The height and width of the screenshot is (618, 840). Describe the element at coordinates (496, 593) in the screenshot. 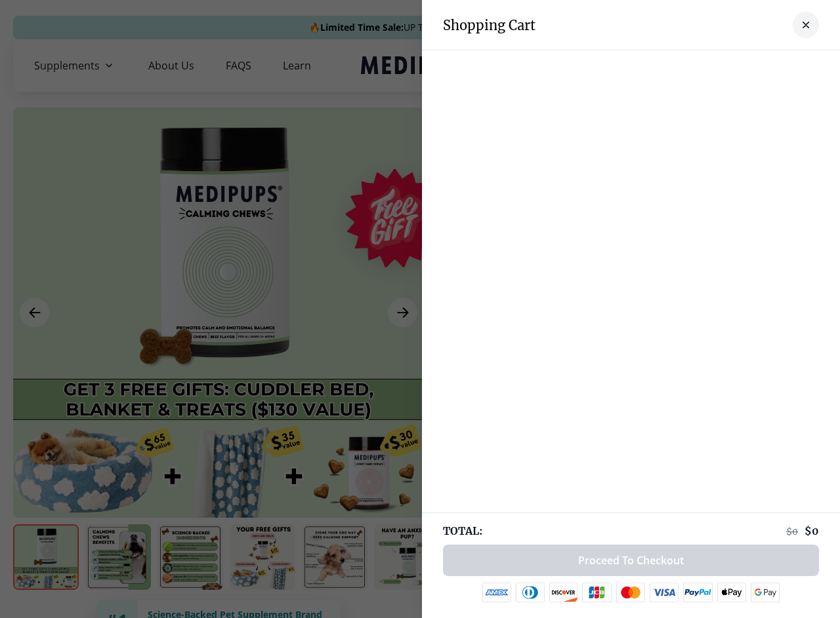

I see `img: amex` at that location.